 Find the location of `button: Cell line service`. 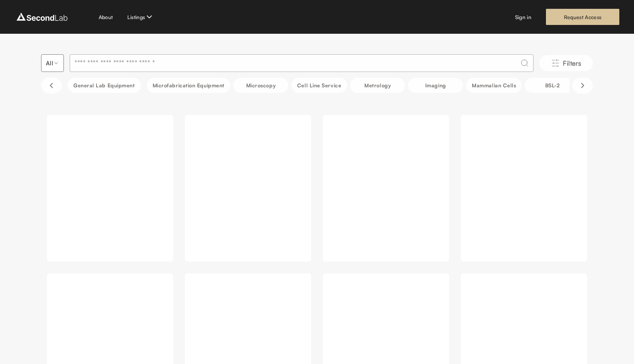

button: Cell line service is located at coordinates (319, 85).